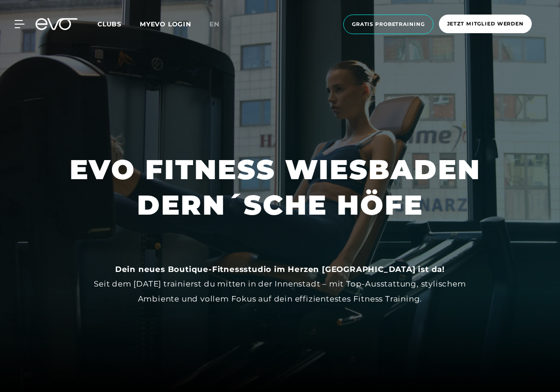  I want to click on a: Jetzt Mitglied werden, so click(485, 24).